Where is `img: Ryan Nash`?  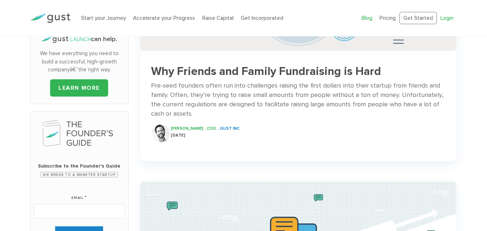
img: Ryan Nash is located at coordinates (161, 133).